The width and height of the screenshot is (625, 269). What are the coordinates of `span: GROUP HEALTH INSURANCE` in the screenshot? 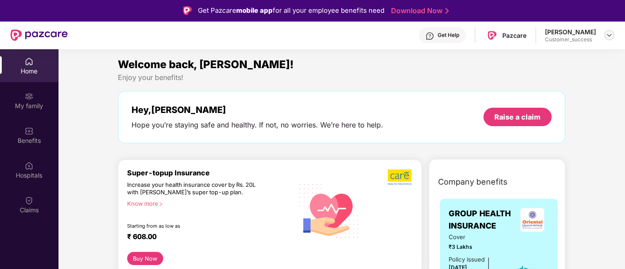 It's located at (482, 220).